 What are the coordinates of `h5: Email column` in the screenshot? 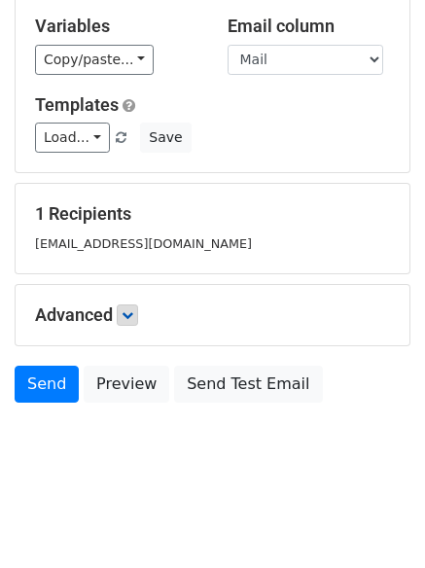 It's located at (309, 26).